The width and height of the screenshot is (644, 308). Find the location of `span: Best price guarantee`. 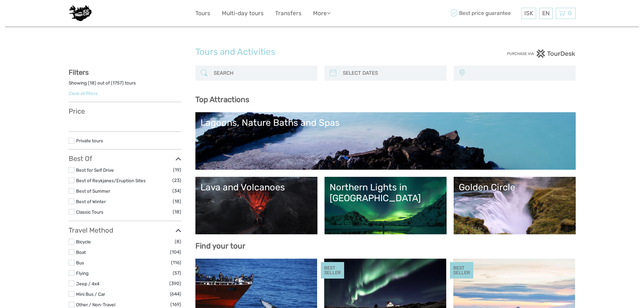

span: Best price guarantee is located at coordinates (484, 13).